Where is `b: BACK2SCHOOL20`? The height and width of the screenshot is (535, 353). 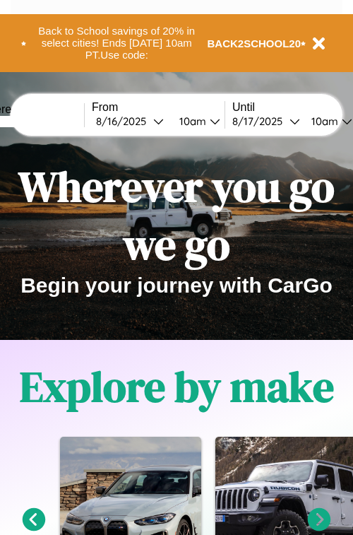 b: BACK2SCHOOL20 is located at coordinates (254, 43).